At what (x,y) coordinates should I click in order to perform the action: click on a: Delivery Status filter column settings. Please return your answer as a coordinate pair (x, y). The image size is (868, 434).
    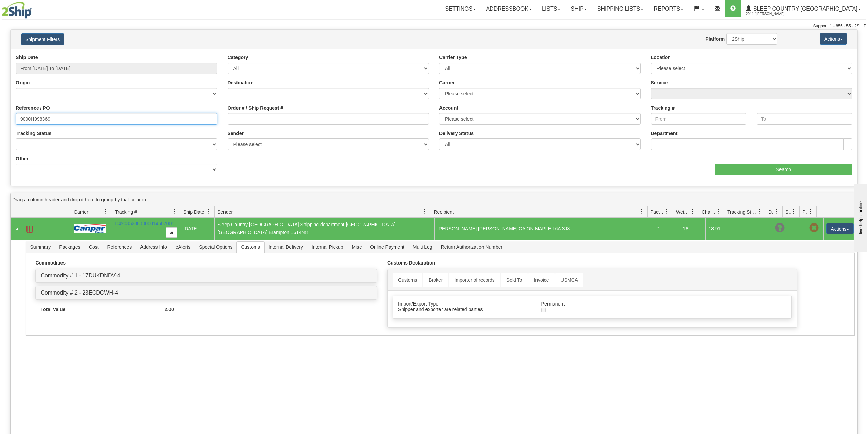
    Looking at the image, I should click on (776, 211).